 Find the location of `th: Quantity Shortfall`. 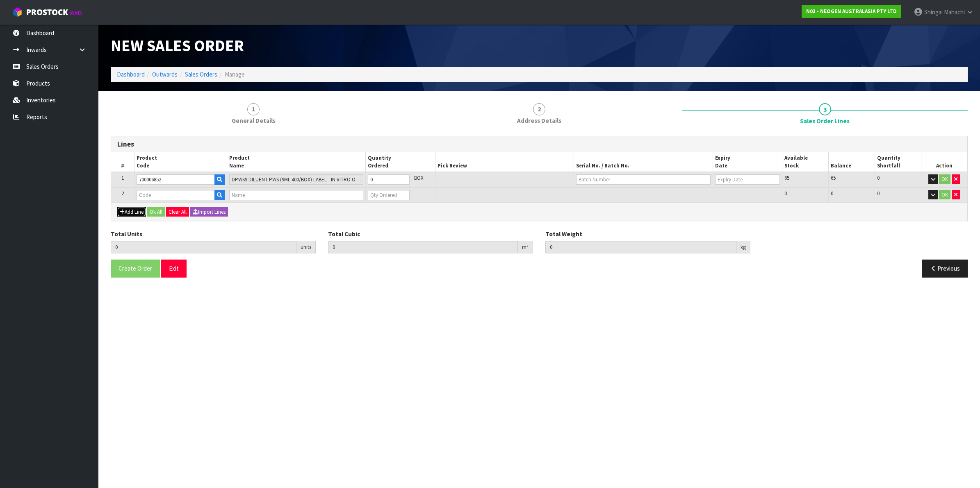

th: Quantity Shortfall is located at coordinates (897, 162).